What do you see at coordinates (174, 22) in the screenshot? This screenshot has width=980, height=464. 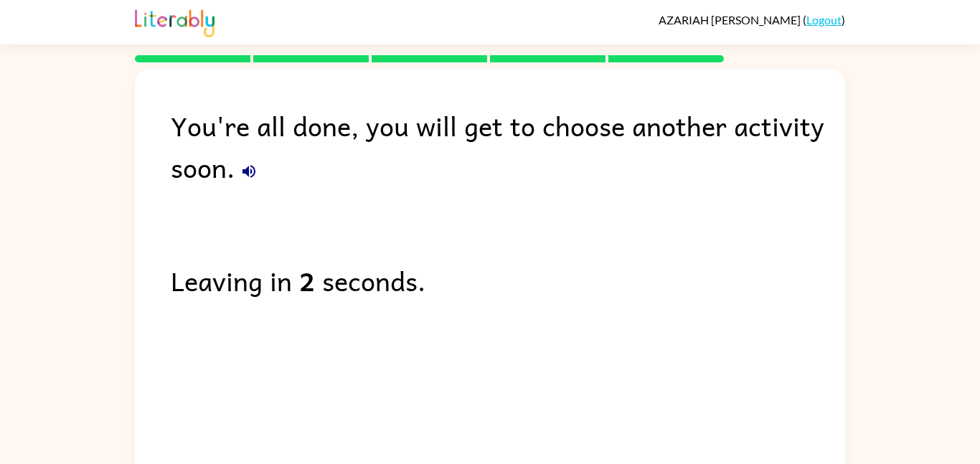 I see `img: Literably` at bounding box center [174, 22].